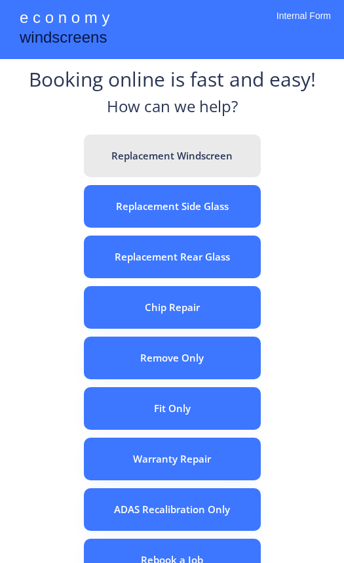  What do you see at coordinates (63, 39) in the screenshot?
I see `div: windscreens` at bounding box center [63, 39].